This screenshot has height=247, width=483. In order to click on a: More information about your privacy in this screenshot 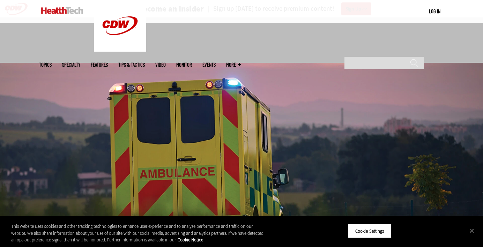, I will do `click(190, 240)`.